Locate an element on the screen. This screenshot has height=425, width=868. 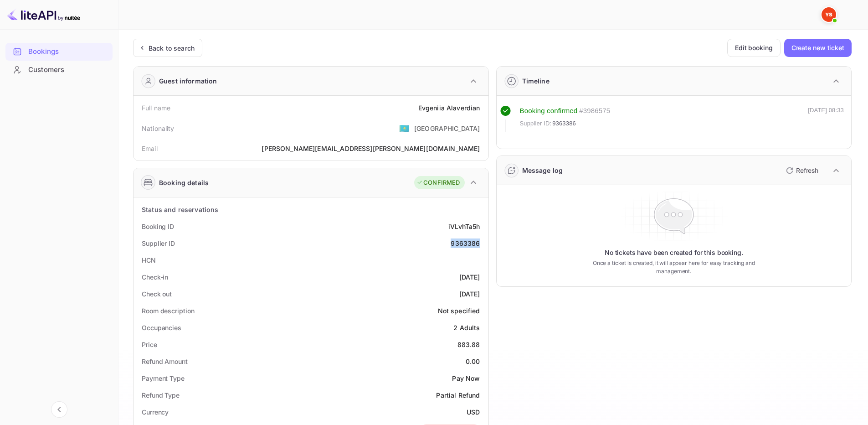
span: Supplier ID: is located at coordinates (536, 123).